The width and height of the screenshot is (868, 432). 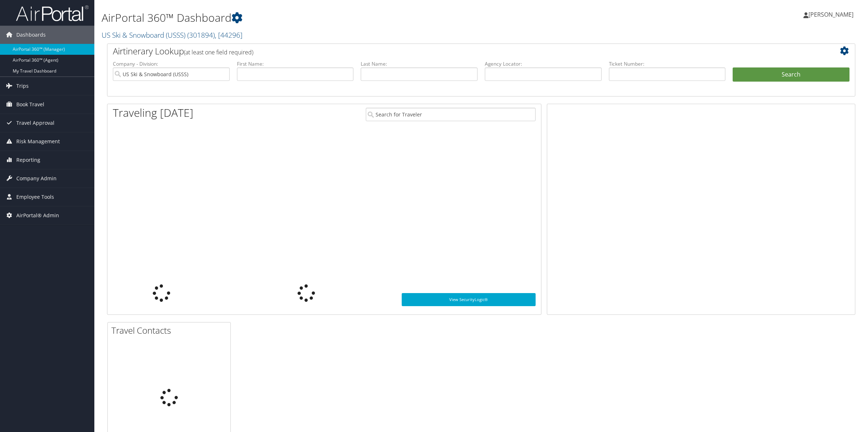 What do you see at coordinates (218, 52) in the screenshot?
I see `span: (at least one field required)` at bounding box center [218, 52].